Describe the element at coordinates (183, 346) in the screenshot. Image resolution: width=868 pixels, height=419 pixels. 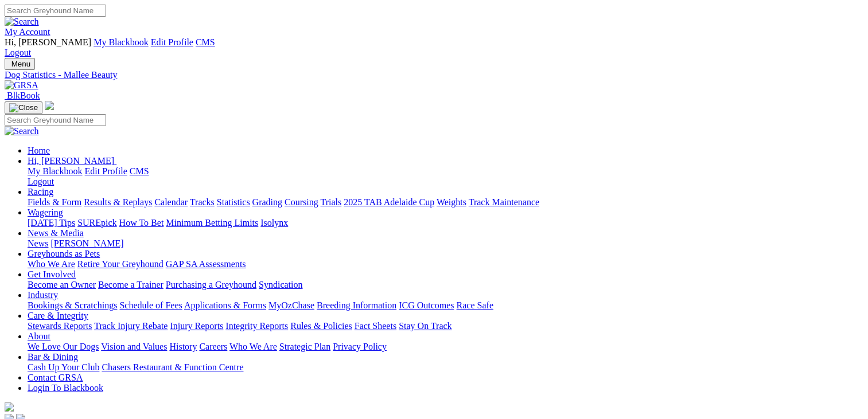
I see `a: History` at that location.